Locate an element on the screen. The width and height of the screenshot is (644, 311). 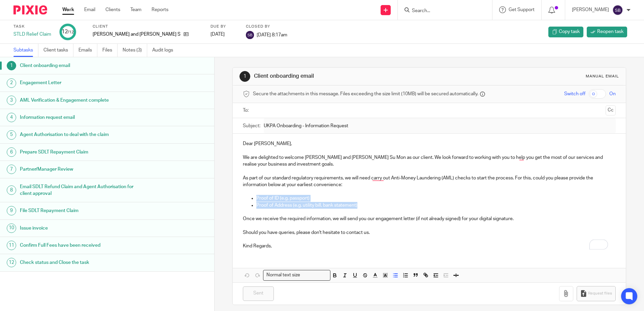
a: Email is located at coordinates (90, 10).